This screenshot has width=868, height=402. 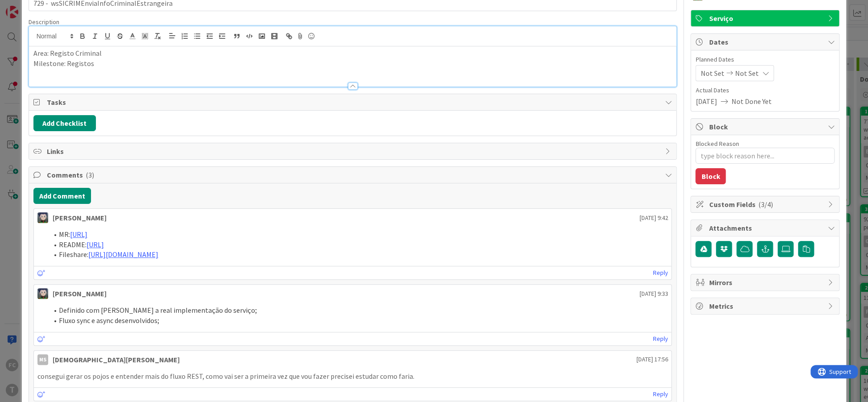 I want to click on button: Block, so click(x=711, y=177).